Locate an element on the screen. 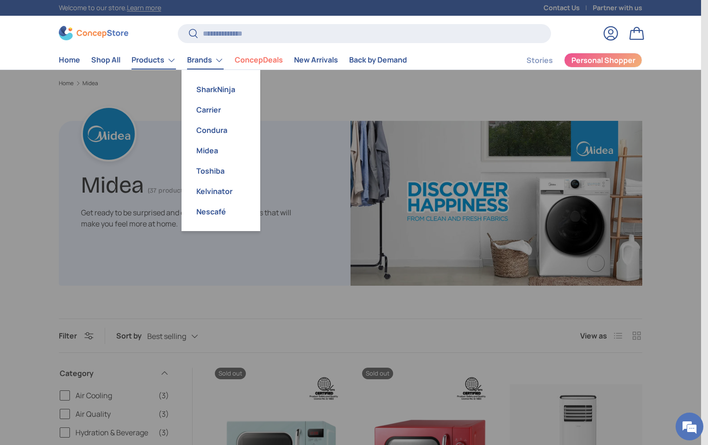  span: We are offline. Please leave us a message. is located at coordinates (90, 164).